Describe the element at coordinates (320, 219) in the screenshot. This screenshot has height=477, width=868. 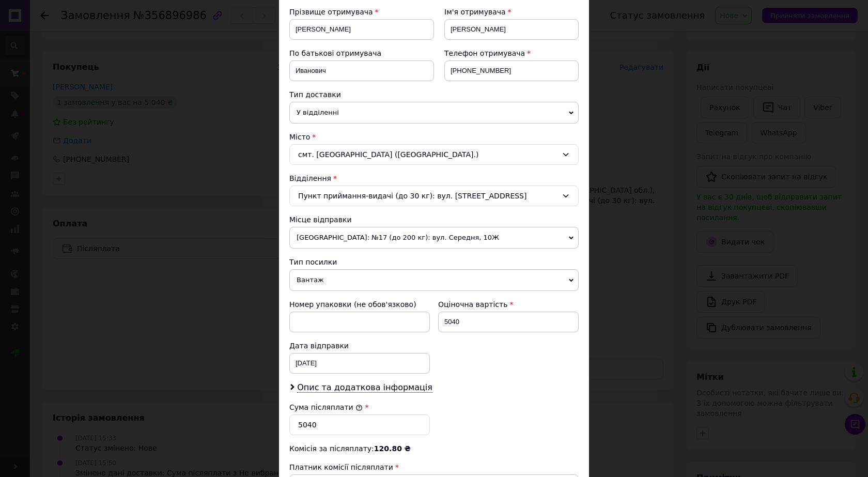
I see `span: Місце відправки` at that location.